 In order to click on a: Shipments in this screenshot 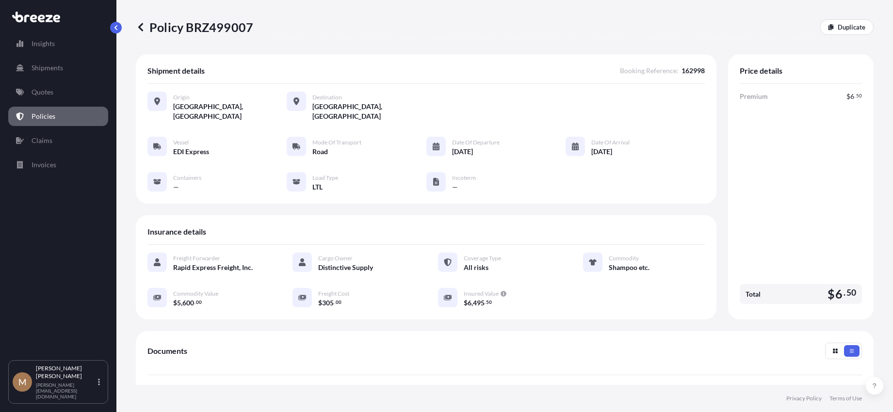, I will do `click(58, 68)`.